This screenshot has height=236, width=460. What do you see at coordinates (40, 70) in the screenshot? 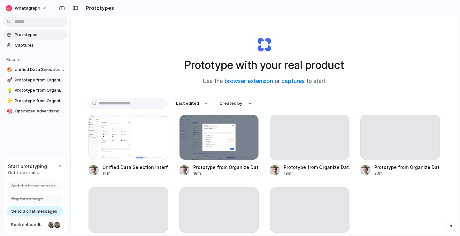
I see `span: Unified Data Selection Interface` at bounding box center [40, 70].